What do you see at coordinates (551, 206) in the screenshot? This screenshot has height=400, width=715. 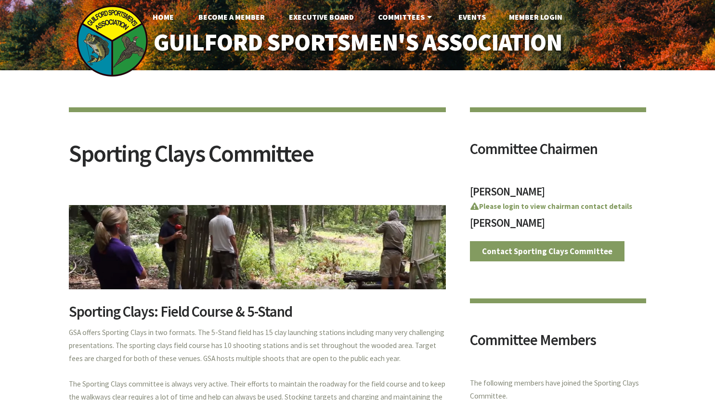 I see `strong: Please login to view chairman contact details` at bounding box center [551, 206].